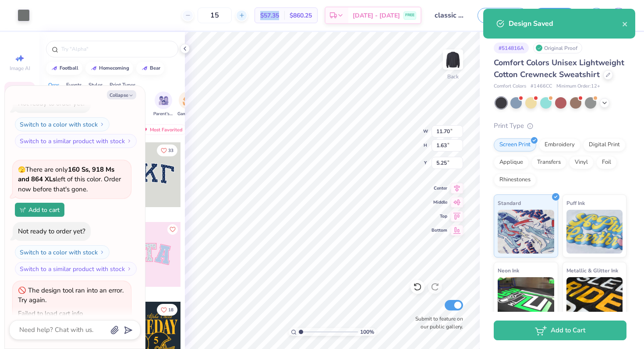 This screenshot has height=349, width=644. Describe the element at coordinates (558, 48) in the screenshot. I see `div: Original Proof` at that location.